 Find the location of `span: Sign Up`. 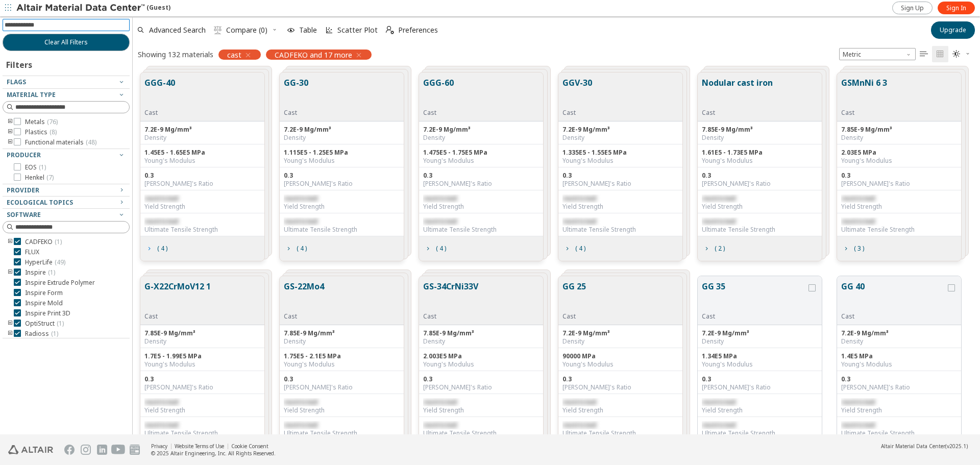

span: Sign Up is located at coordinates (911, 8).